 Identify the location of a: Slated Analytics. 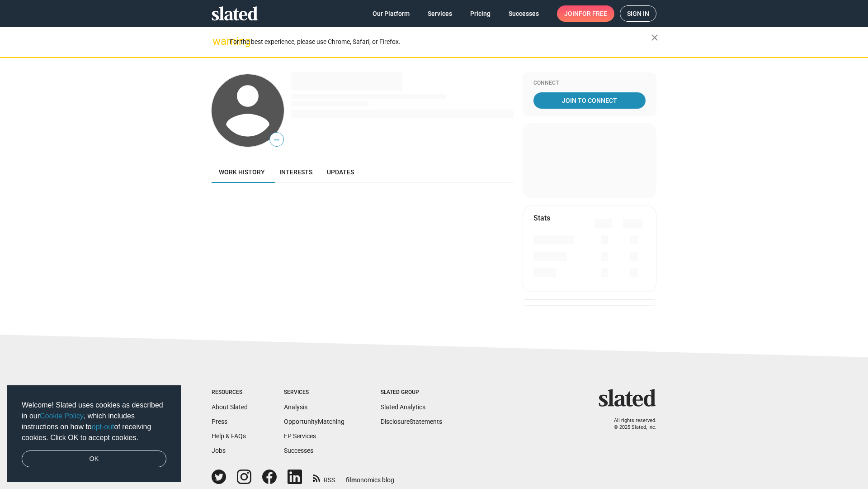
(403, 407).